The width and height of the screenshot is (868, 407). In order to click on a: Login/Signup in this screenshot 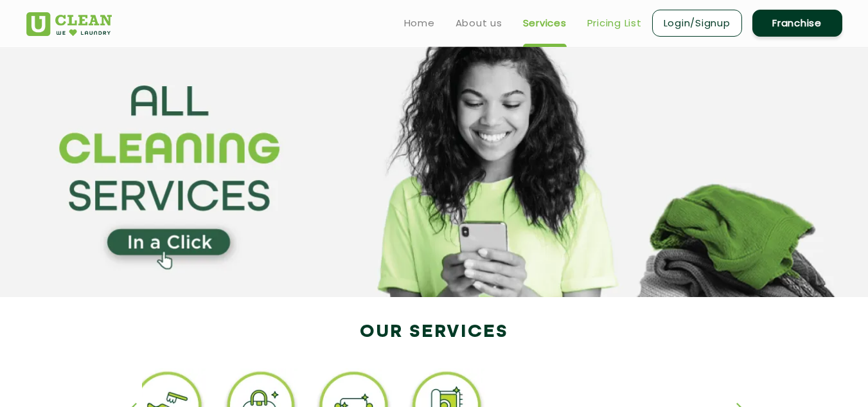, I will do `click(697, 23)`.